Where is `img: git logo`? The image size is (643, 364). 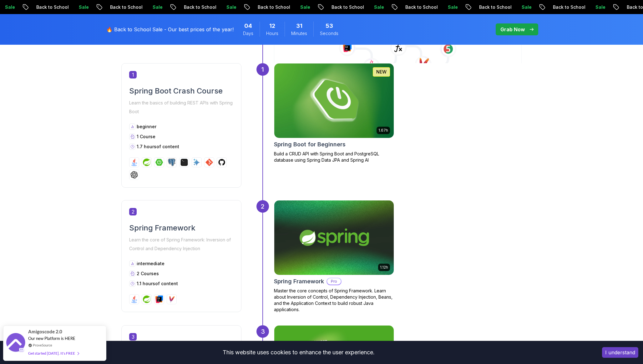 img: git logo is located at coordinates (209, 162).